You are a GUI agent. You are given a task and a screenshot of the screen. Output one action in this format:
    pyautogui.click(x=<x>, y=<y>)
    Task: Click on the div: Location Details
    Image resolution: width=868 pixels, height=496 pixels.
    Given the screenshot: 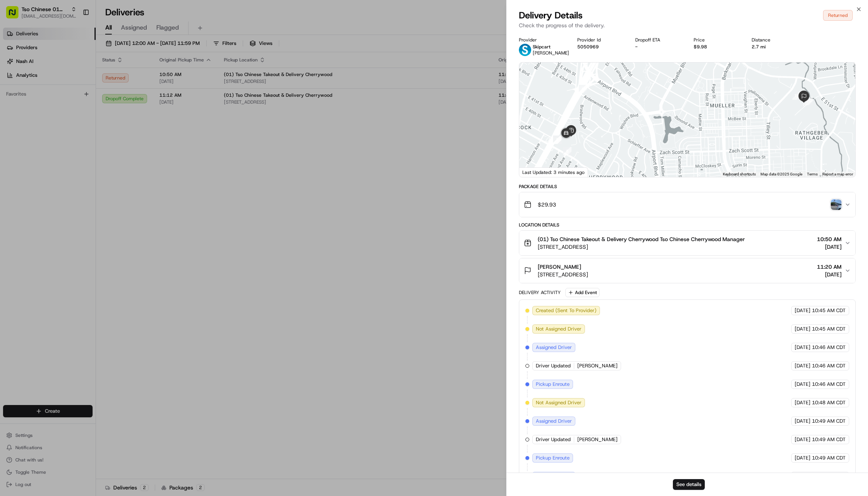 What is the action you would take?
    pyautogui.click(x=687, y=225)
    